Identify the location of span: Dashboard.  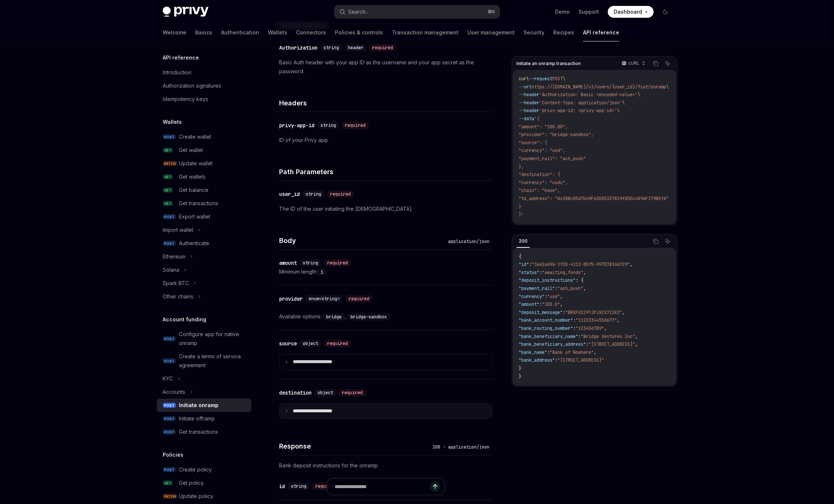
(628, 12).